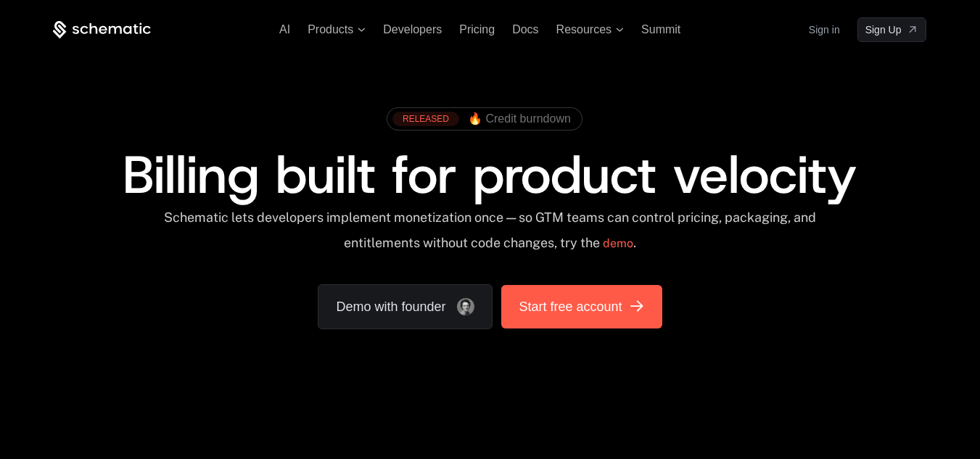 The width and height of the screenshot is (980, 459). What do you see at coordinates (570, 306) in the screenshot?
I see `span: Start free account` at bounding box center [570, 306].